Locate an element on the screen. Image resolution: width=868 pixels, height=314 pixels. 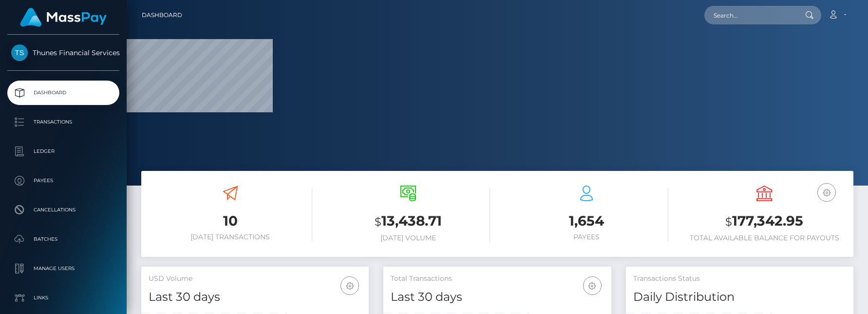
span: Thunes Financial Services is located at coordinates (63, 53).